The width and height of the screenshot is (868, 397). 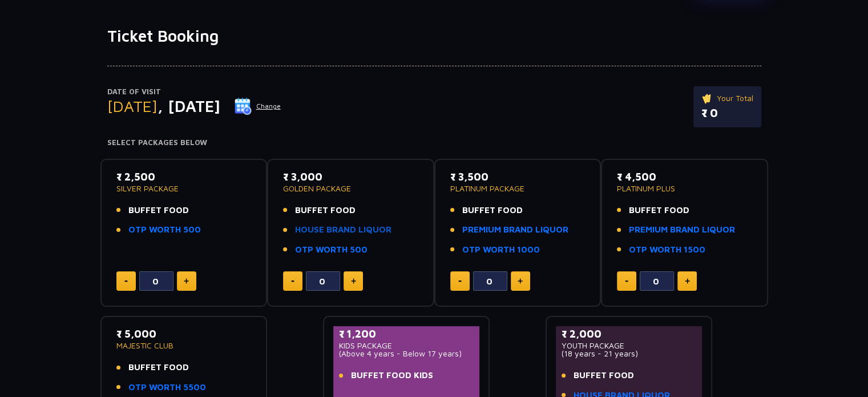 I want to click on p: ₹ 3,500, so click(x=518, y=177).